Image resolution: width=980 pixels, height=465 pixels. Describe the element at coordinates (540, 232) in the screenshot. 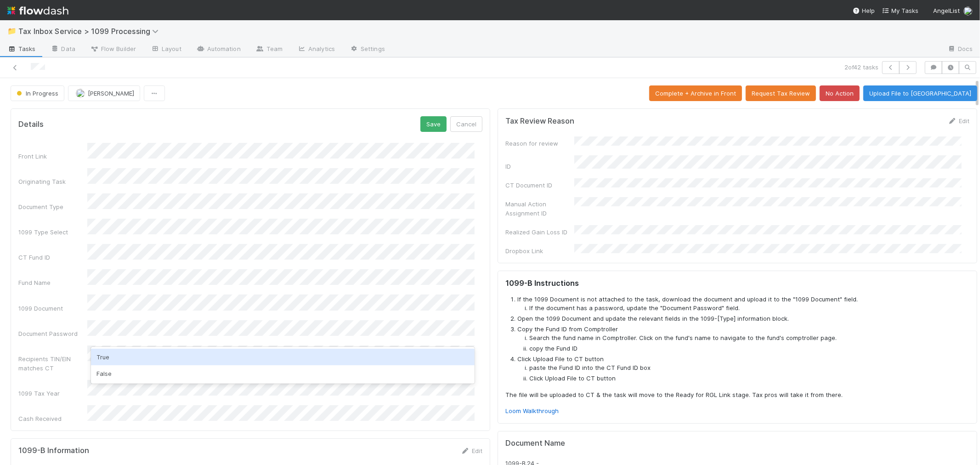

I see `div: Realized Gain Loss ID` at that location.